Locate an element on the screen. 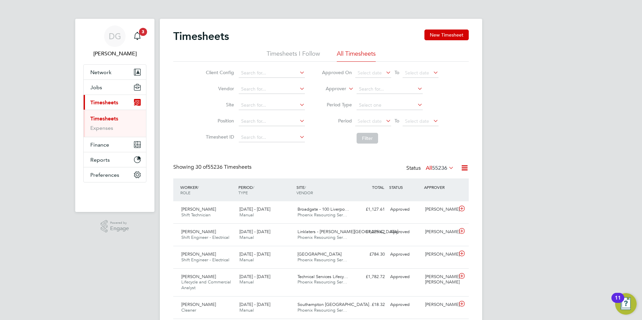 The image size is (642, 320). li: Timesheets I Follow is located at coordinates (293, 56).